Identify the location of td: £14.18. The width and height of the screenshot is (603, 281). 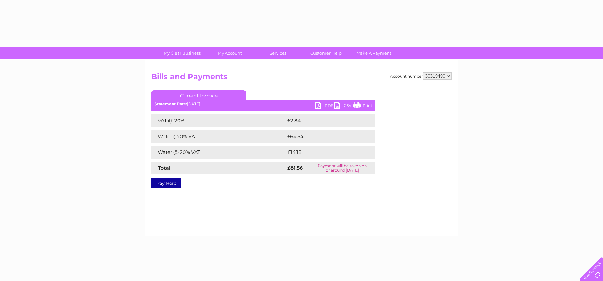
(324, 152).